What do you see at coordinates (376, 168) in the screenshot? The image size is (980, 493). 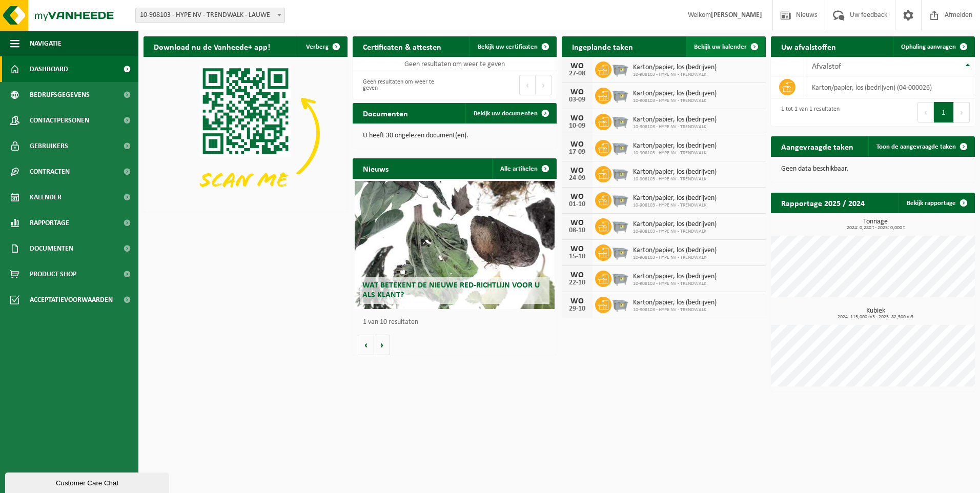 I see `h2: Nieuws` at bounding box center [376, 168].